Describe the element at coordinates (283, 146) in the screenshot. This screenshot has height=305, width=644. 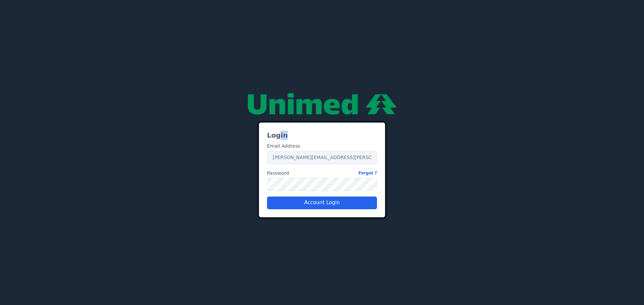
I see `label: Email Address` at that location.